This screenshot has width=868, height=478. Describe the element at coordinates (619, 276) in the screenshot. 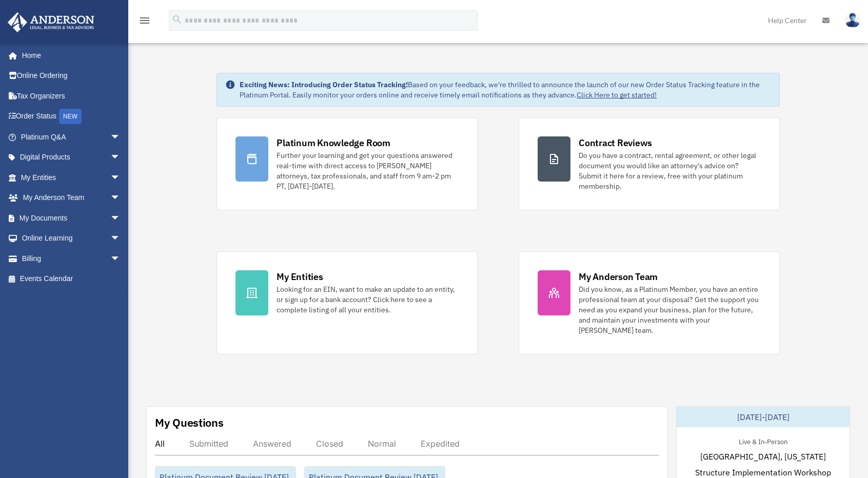

I see `div: My Anderson Team` at that location.